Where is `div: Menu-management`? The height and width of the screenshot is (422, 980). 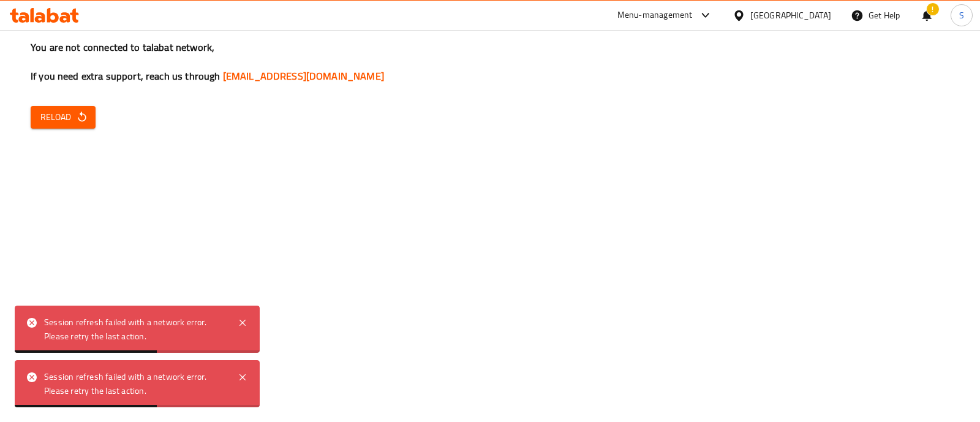 div: Menu-management is located at coordinates (655, 15).